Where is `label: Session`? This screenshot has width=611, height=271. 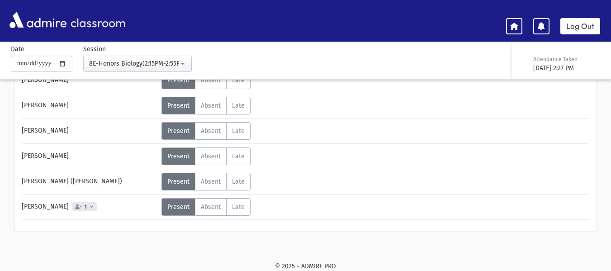
label: Session is located at coordinates (94, 49).